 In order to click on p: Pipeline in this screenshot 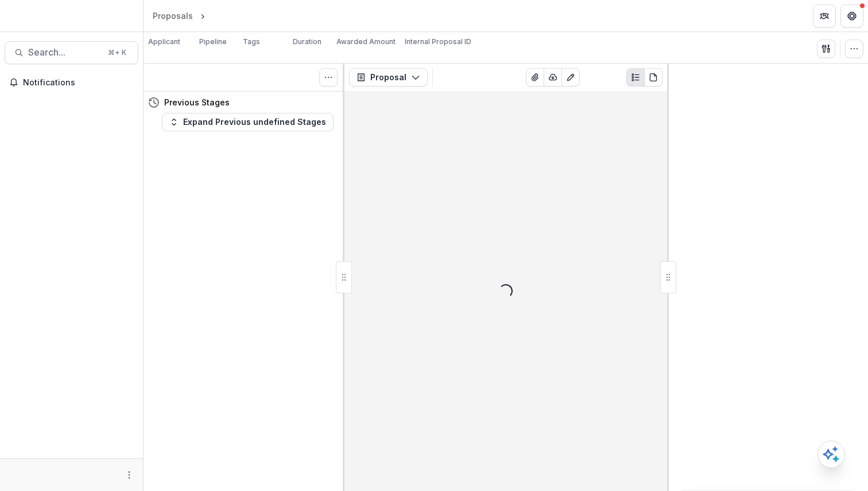, I will do `click(213, 42)`.